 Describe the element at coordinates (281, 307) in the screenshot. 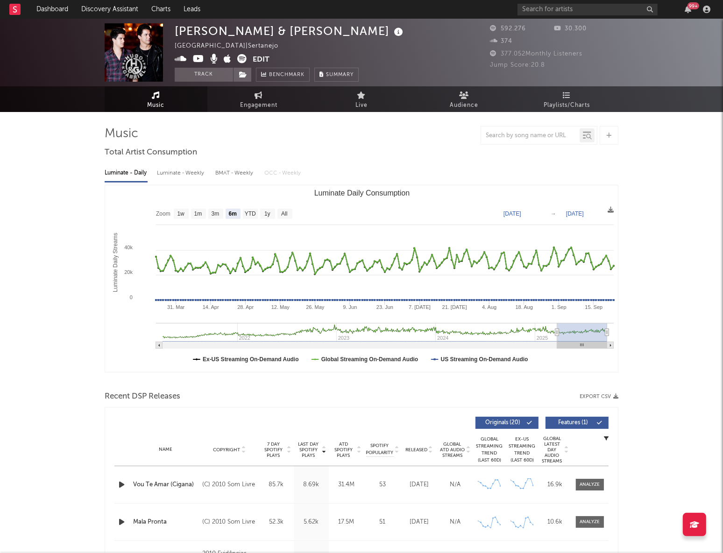

I see `text: 12. May` at that location.